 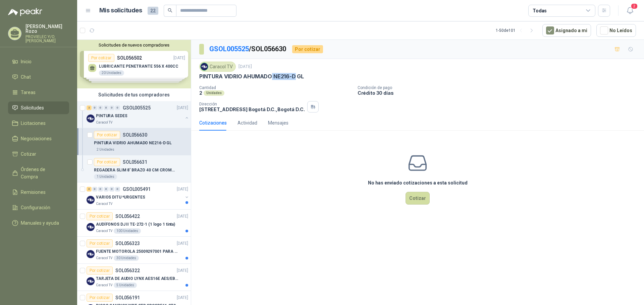 What do you see at coordinates (276, 88) in the screenshot?
I see `p: Cantidad` at bounding box center [276, 88].